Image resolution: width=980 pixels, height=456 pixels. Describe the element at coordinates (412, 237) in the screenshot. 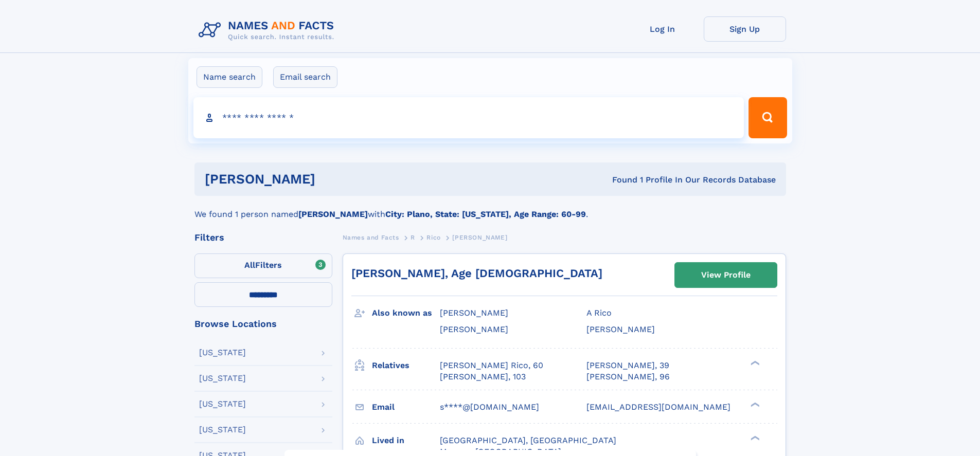

I see `span: R` at that location.